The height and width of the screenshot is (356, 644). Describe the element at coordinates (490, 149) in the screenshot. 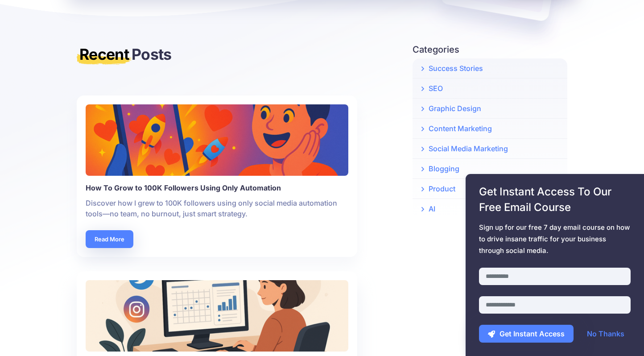

I see `a: Social Media Marketing` at that location.